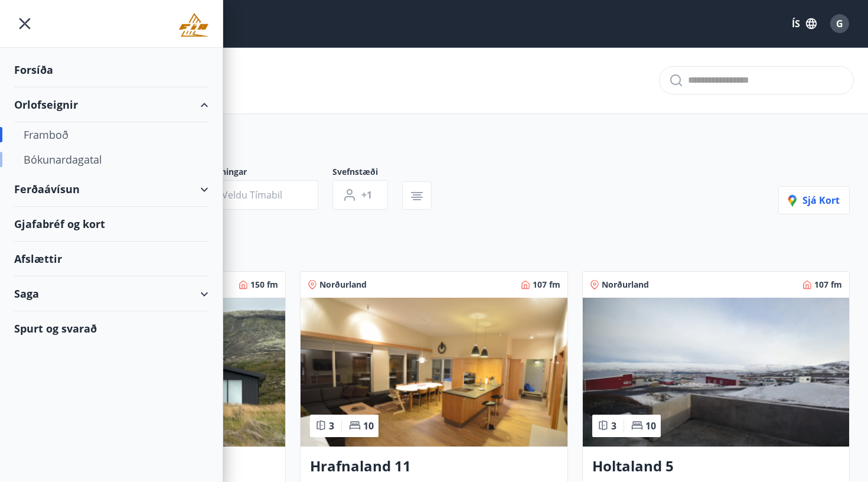 This screenshot has width=868, height=482. I want to click on span: +1, so click(367, 195).